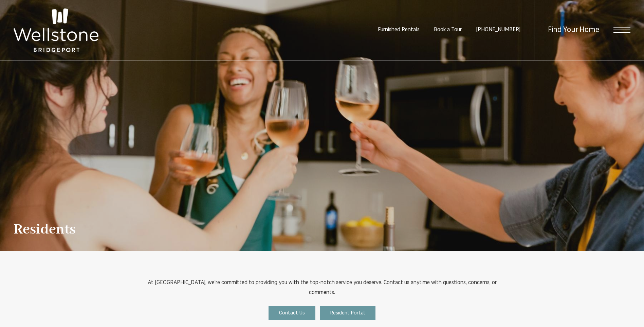 This screenshot has width=644, height=327. Describe the element at coordinates (292, 313) in the screenshot. I see `a: Contact Us` at that location.